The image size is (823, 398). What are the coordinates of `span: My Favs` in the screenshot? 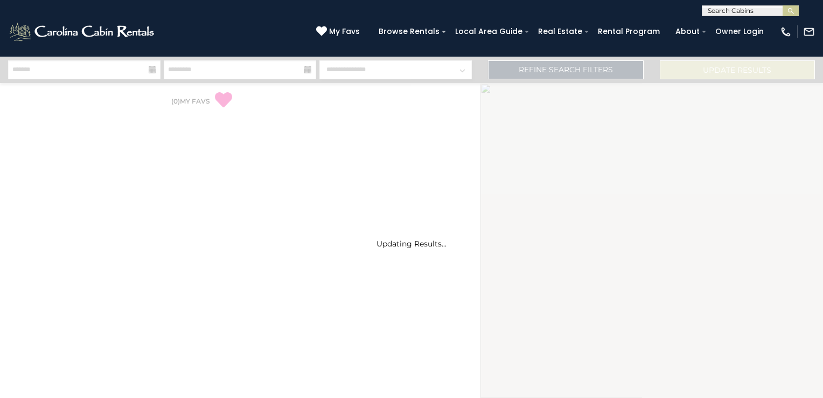 It's located at (344, 31).